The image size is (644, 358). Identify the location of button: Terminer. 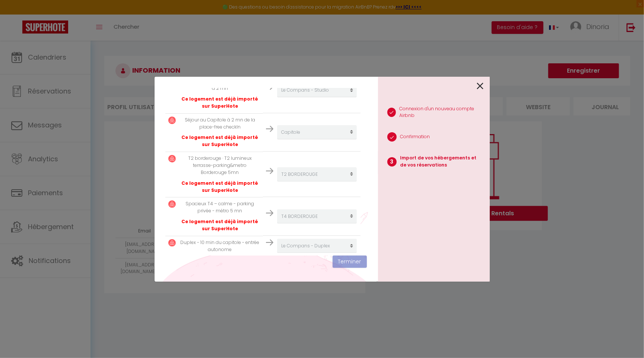
(350, 262).